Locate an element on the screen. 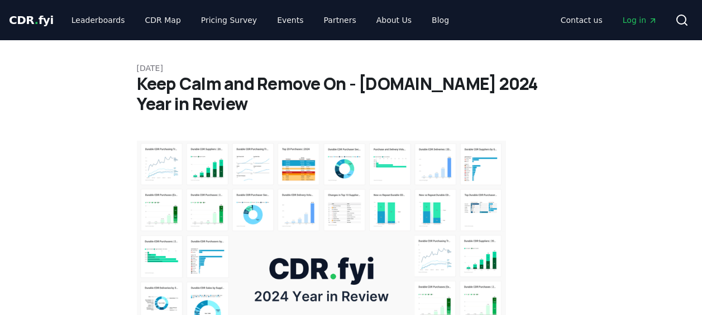  a: Pricing Survey is located at coordinates (229, 20).